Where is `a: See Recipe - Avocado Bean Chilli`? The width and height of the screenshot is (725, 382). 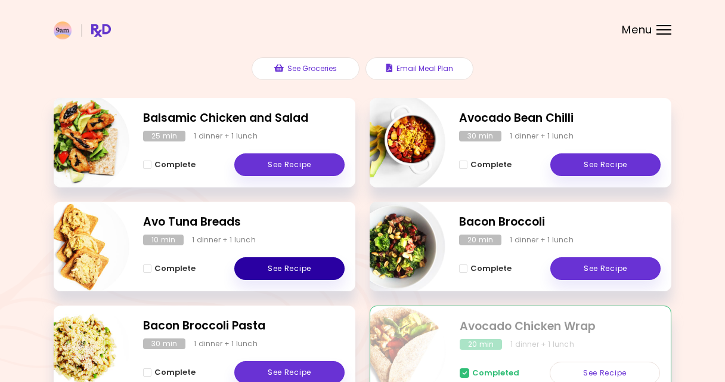 a: See Recipe - Avocado Bean Chilli is located at coordinates (605, 165).